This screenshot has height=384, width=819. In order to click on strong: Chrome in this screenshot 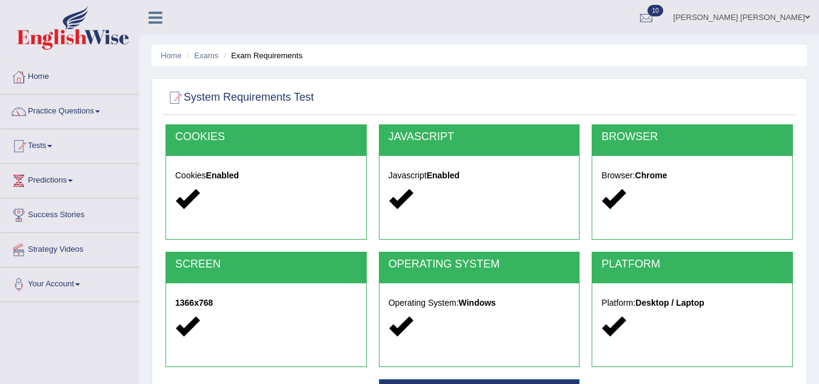, I will do `click(651, 175)`.